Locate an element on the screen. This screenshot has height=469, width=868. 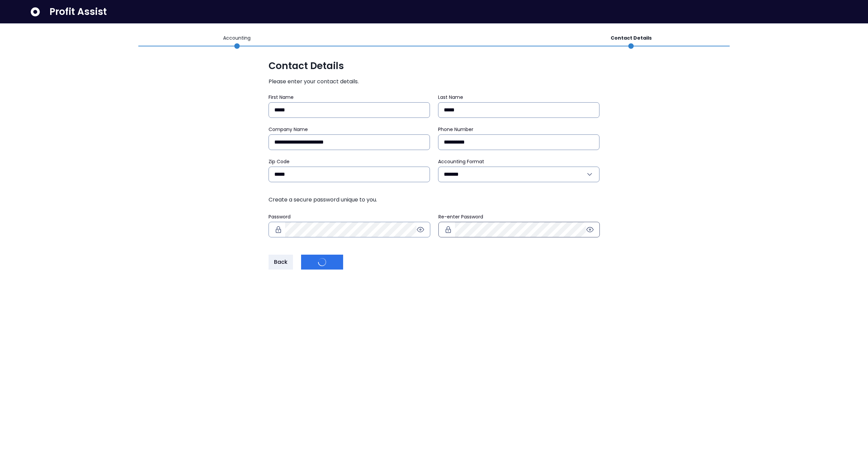
span: Last Name is located at coordinates (451, 97).